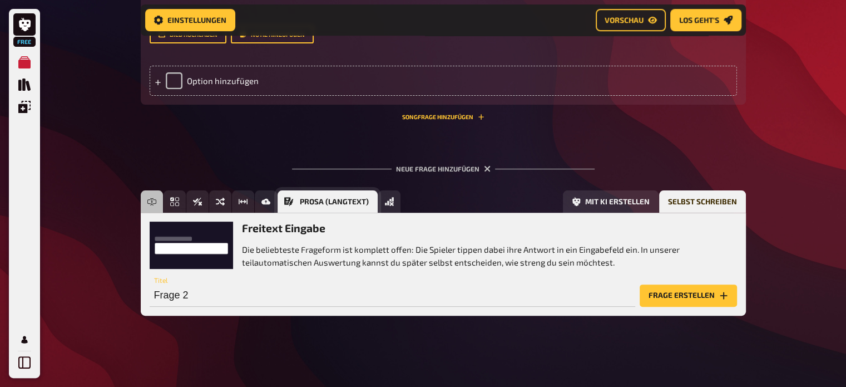  I want to click on a: Vorschau, so click(631, 20).